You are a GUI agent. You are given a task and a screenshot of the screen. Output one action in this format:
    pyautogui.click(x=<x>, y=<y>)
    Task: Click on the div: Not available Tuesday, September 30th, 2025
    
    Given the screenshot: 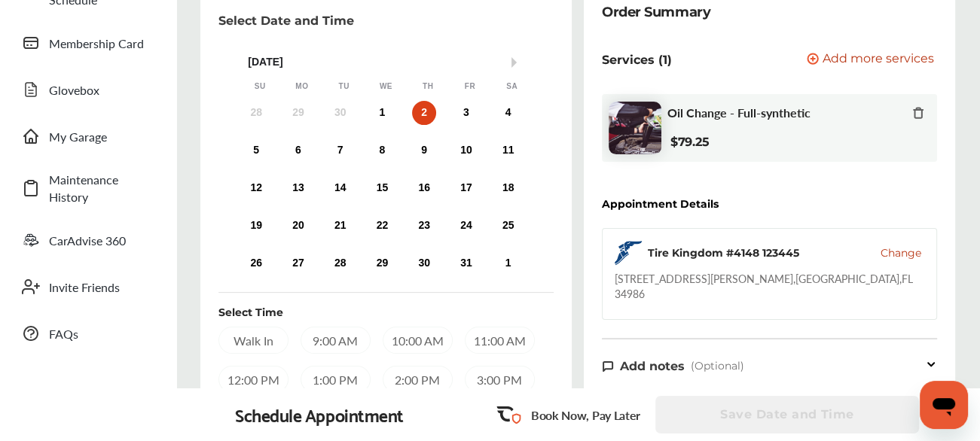 What is the action you would take?
    pyautogui.click(x=341, y=113)
    